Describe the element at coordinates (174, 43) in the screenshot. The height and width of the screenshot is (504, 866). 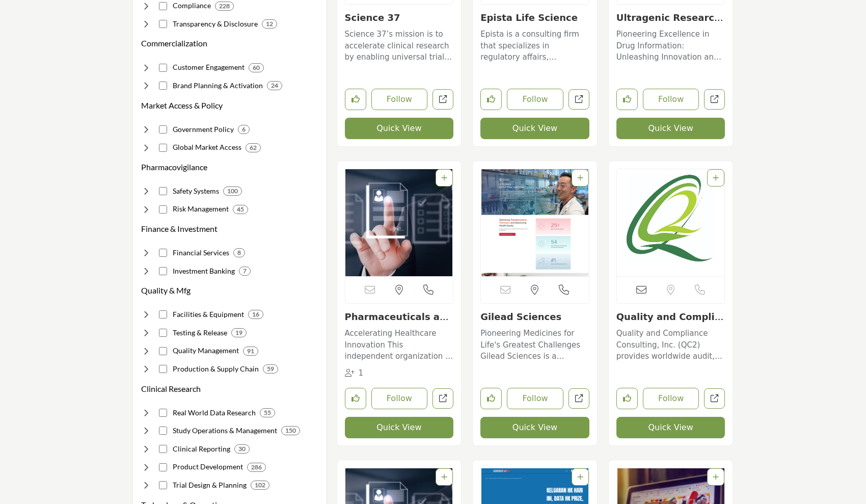
I see `button: Commercialization` at that location.